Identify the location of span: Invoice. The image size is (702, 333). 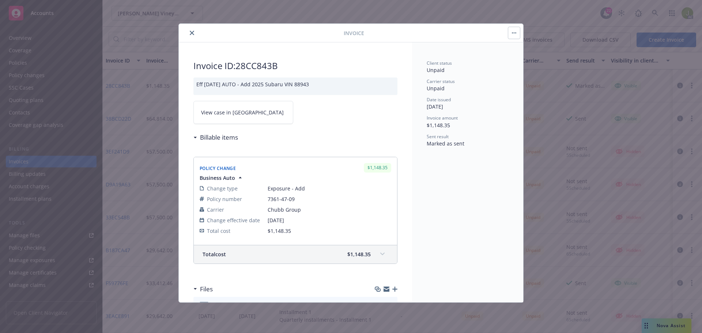
(354, 33).